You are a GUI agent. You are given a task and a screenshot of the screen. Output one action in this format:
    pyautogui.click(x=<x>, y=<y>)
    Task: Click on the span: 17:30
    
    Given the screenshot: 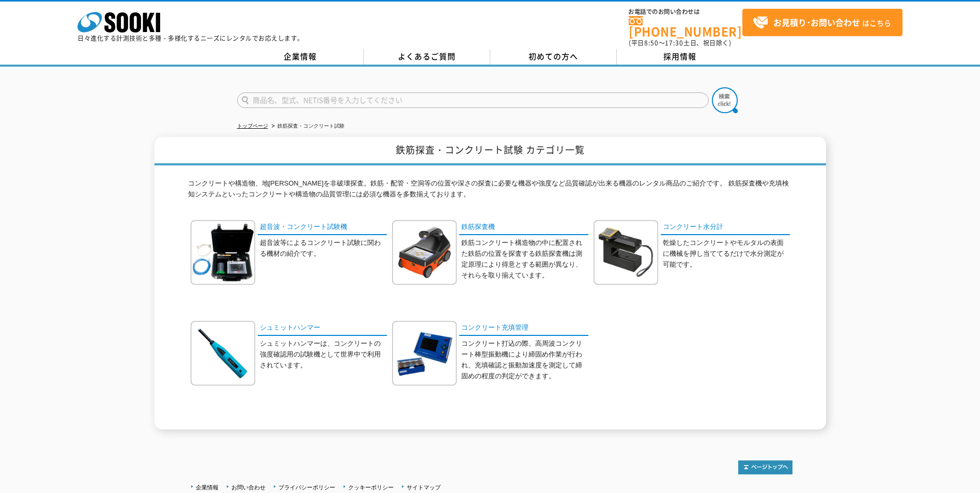 What is the action you would take?
    pyautogui.click(x=674, y=43)
    